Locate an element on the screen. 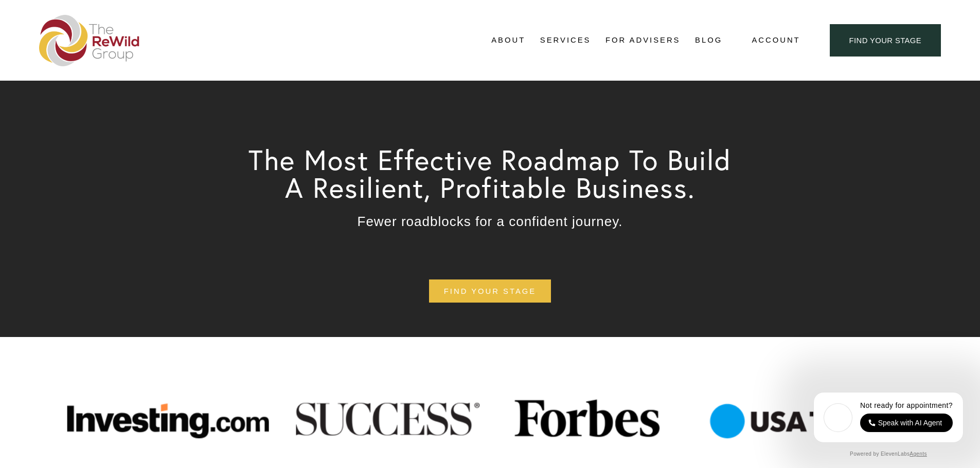  span: Fewer roadblocks for a confident journey. is located at coordinates (490, 222).